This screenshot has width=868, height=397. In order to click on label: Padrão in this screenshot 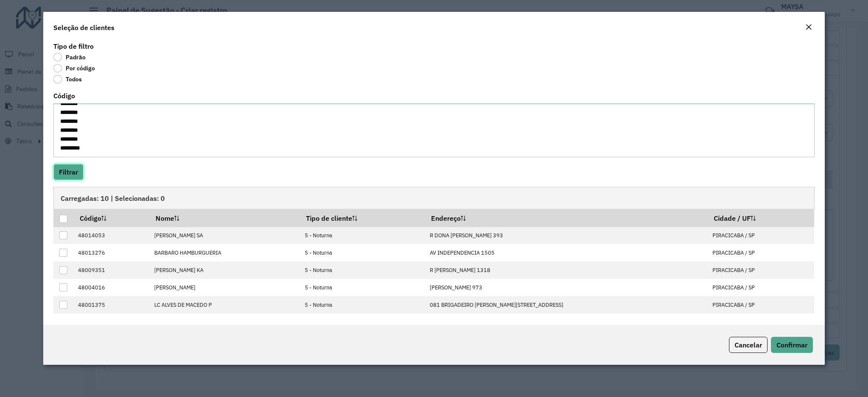, I will do `click(69, 57)`.